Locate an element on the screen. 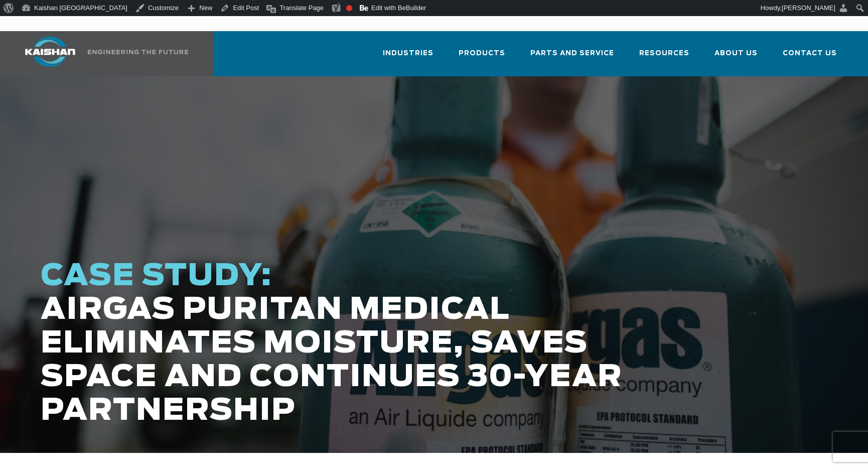 This screenshot has height=469, width=868. a: Resources is located at coordinates (665, 57).